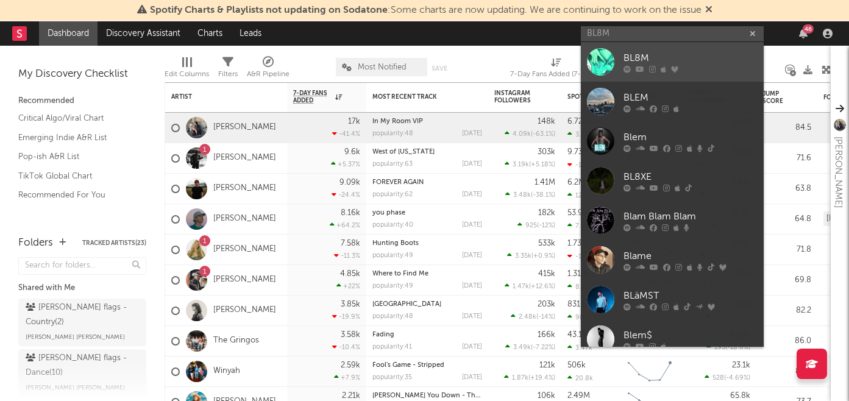  What do you see at coordinates (718, 378) in the screenshot?
I see `span: 528` at bounding box center [718, 378].